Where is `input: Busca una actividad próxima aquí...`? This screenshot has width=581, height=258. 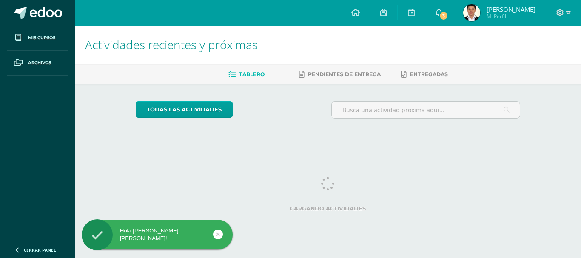 input: Busca una actividad próxima aquí... is located at coordinates (425, 110).